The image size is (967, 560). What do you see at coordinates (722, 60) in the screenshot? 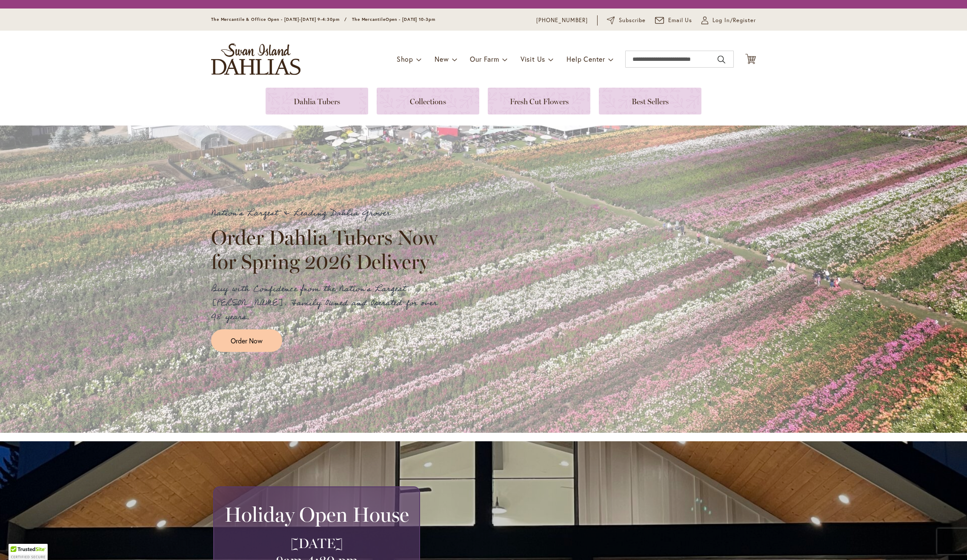
I see `button: Search` at bounding box center [722, 60].